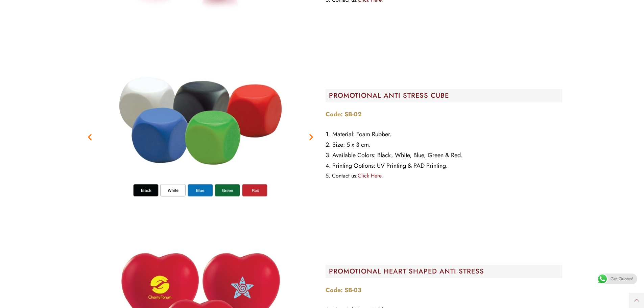 The height and width of the screenshot is (308, 644). Describe the element at coordinates (445, 272) in the screenshot. I see `h2: PROMOTIONAL HEART SHAPED ANTI STRESS​` at that location.